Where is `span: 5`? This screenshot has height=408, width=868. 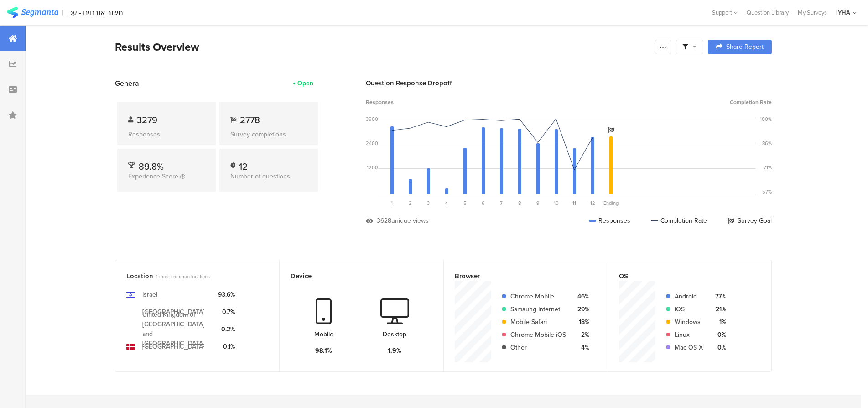 span: 5 is located at coordinates (465, 203).